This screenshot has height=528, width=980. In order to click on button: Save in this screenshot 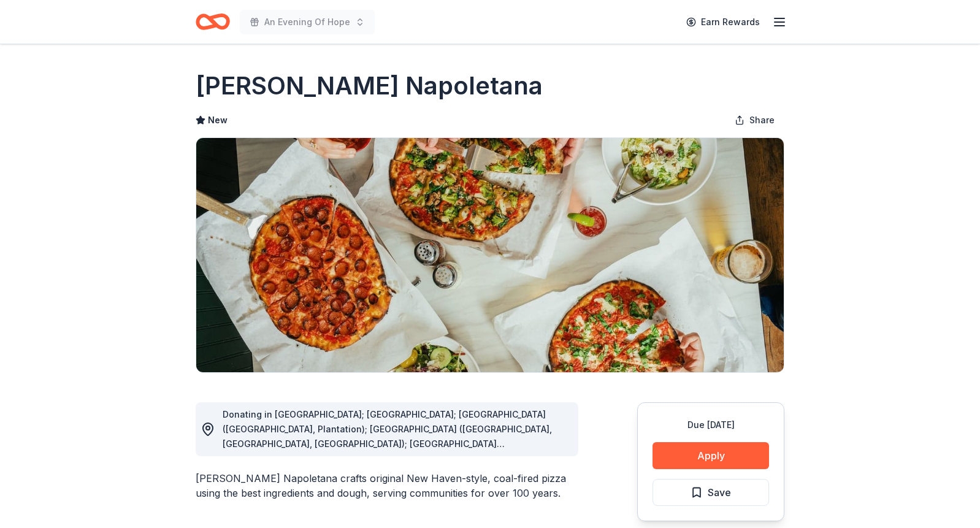, I will do `click(710, 493)`.